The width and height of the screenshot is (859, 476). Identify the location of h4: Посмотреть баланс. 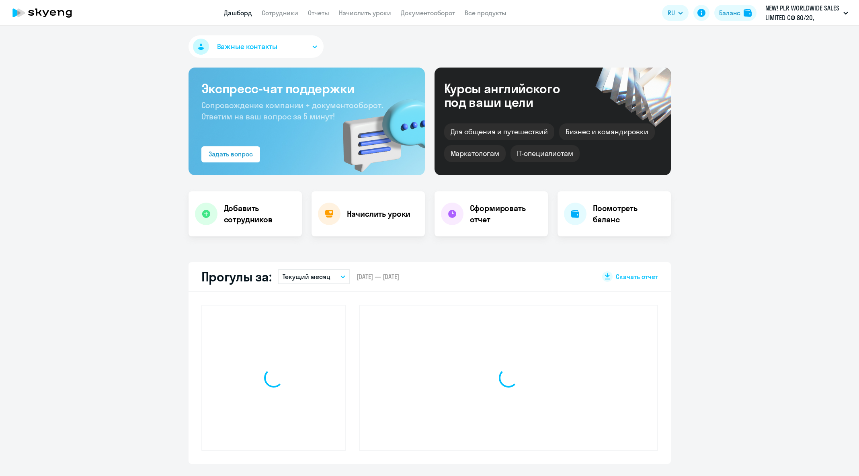
(629, 214).